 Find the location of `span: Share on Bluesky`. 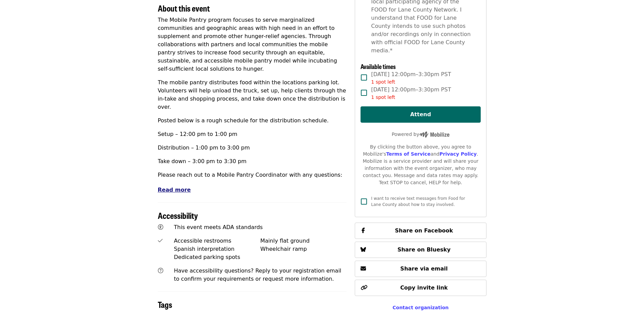

span: Share on Bluesky is located at coordinates (424, 250).